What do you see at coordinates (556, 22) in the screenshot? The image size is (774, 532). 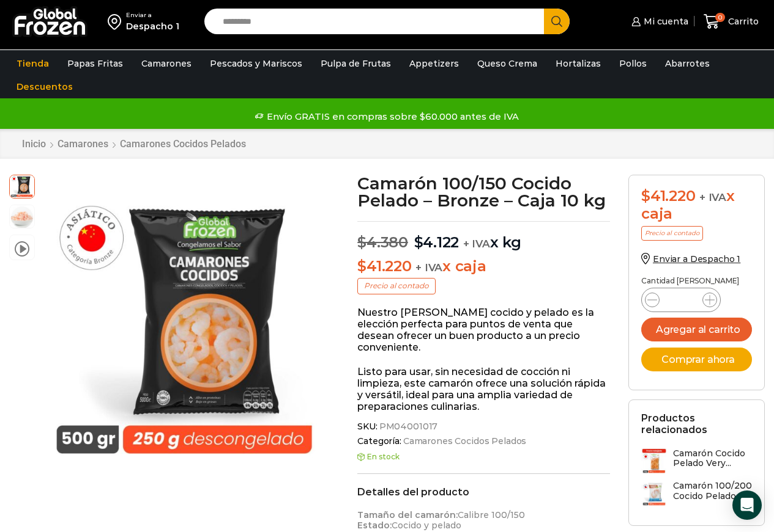 I see `button: Search button` at bounding box center [556, 22].